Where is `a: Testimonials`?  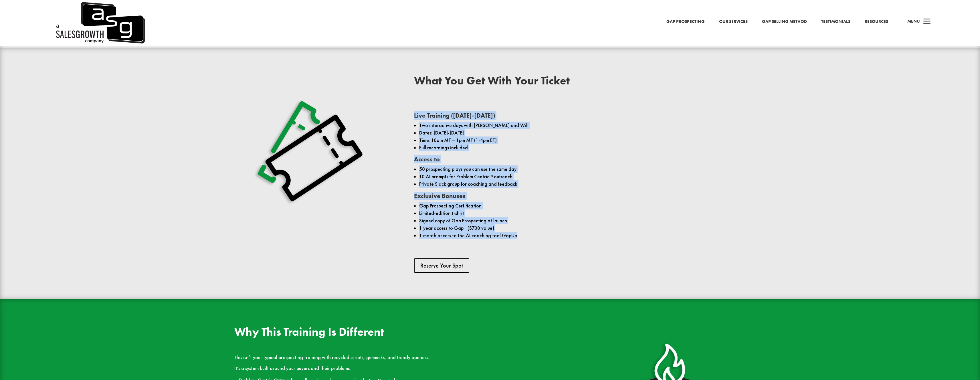 a: Testimonials is located at coordinates (836, 22).